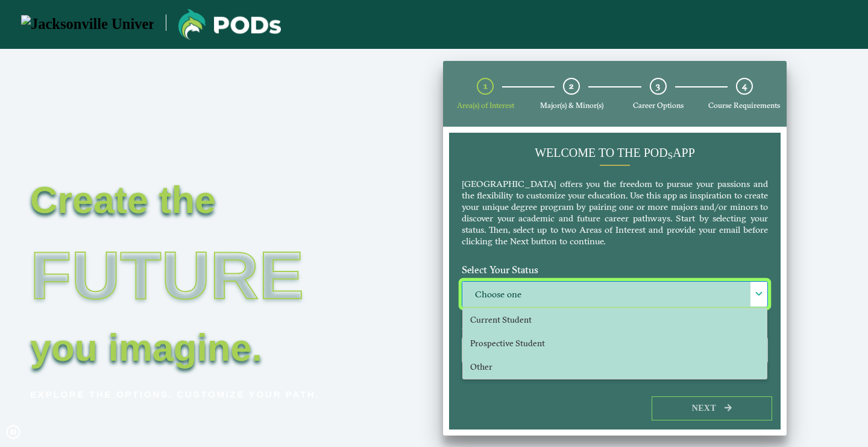 The height and width of the screenshot is (447, 868). I want to click on sub: s, so click(670, 155).